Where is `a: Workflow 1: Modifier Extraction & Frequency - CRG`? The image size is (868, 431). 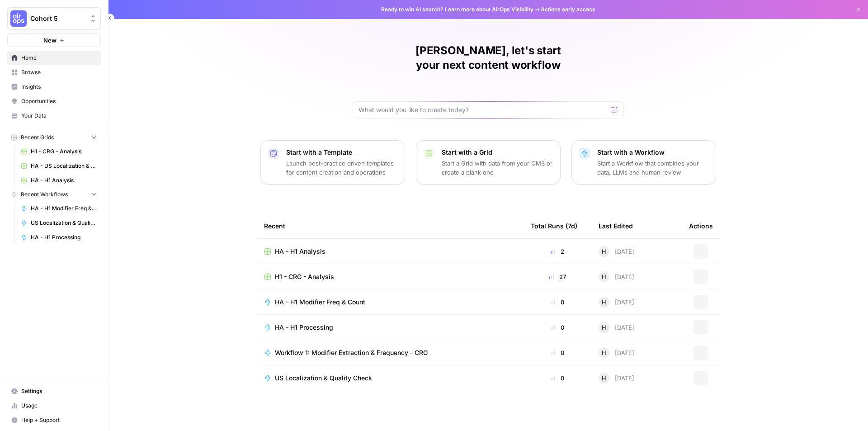
a: Workflow 1: Modifier Extraction & Frequency - CRG is located at coordinates (390, 353).